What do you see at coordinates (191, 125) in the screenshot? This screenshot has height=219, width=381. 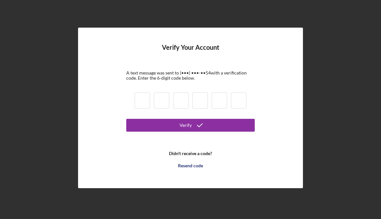 I see `button: Verify` at bounding box center [191, 125].